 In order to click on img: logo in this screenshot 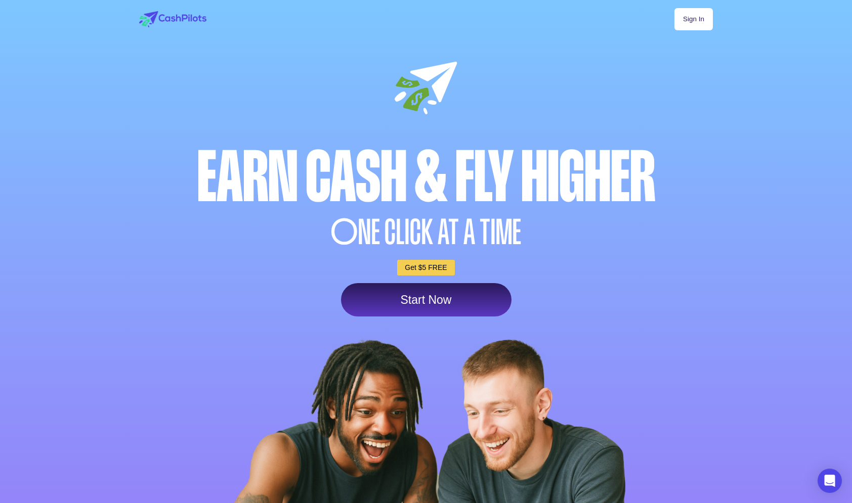, I will do `click(172, 19)`.